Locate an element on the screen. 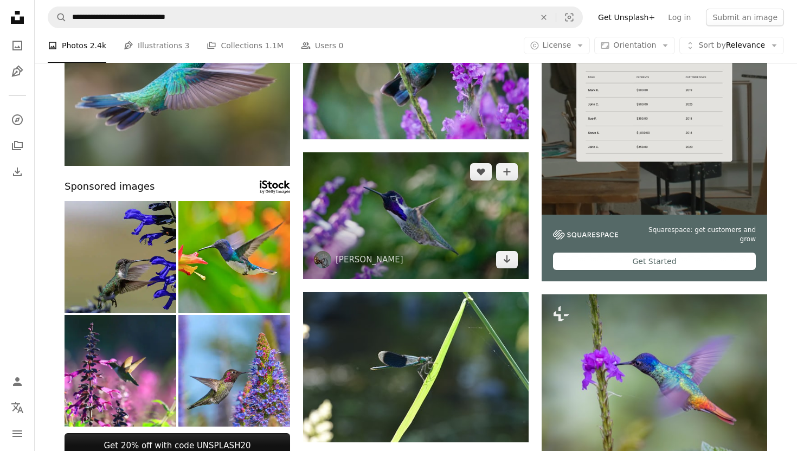 The image size is (797, 451). span: Relevance is located at coordinates (732, 46).